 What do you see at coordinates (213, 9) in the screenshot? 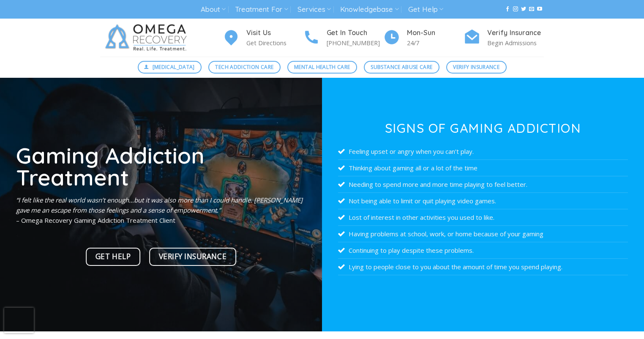
I see `a: About` at bounding box center [213, 9].